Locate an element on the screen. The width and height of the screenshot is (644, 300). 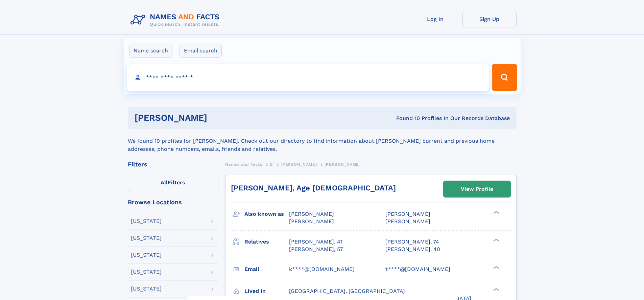
label: Name search is located at coordinates (151, 51).